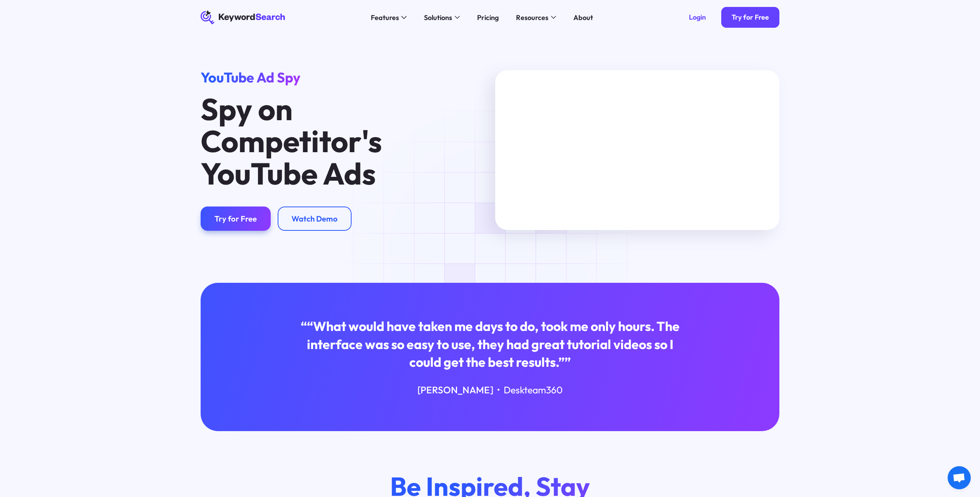  What do you see at coordinates (438, 18) in the screenshot?
I see `div: Solutions` at bounding box center [438, 18].